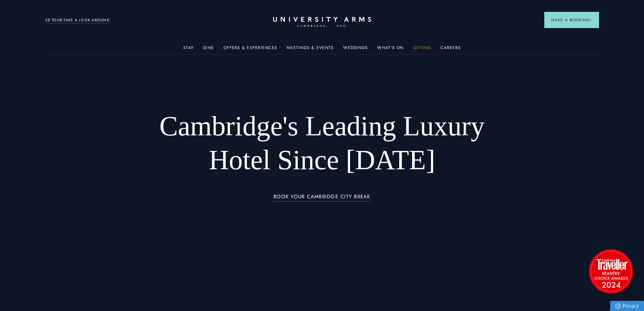 The image size is (644, 311). I want to click on a: Dine, so click(209, 50).